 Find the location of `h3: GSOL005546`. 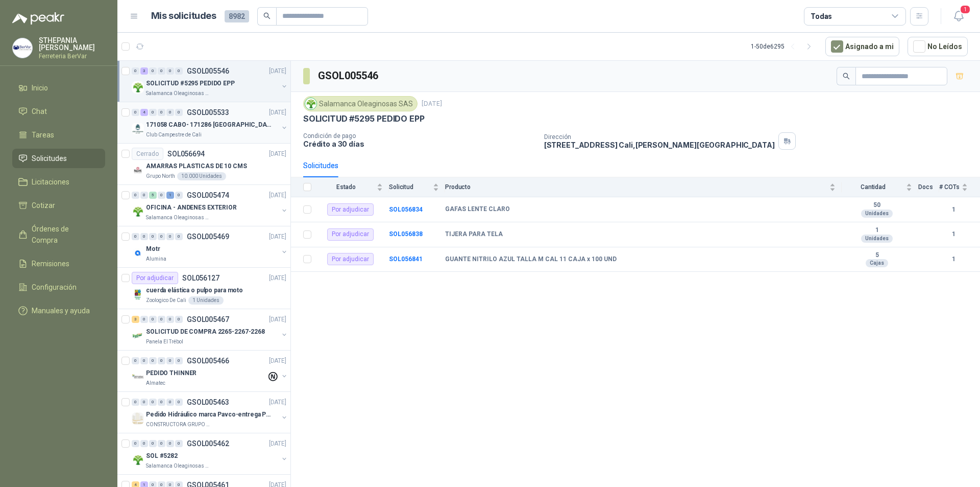

h3: GSOL005546 is located at coordinates (349, 75).